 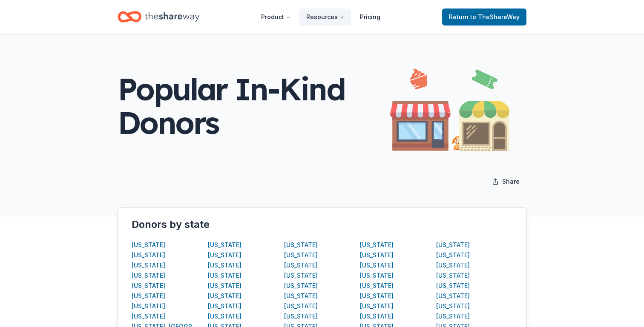 What do you see at coordinates (321, 17) in the screenshot?
I see `nav: Main` at bounding box center [321, 17].